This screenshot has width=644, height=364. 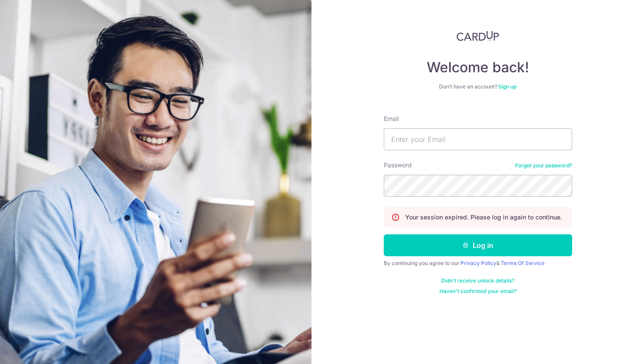 I want to click on a: Forgot your password?, so click(x=544, y=165).